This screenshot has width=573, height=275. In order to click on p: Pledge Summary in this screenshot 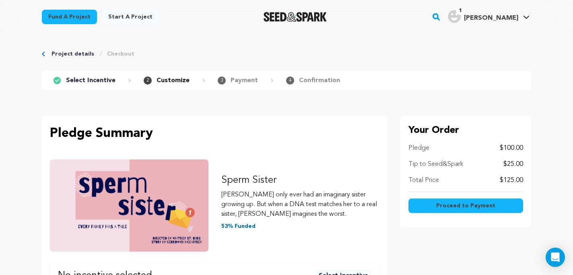, I will do `click(214, 134)`.